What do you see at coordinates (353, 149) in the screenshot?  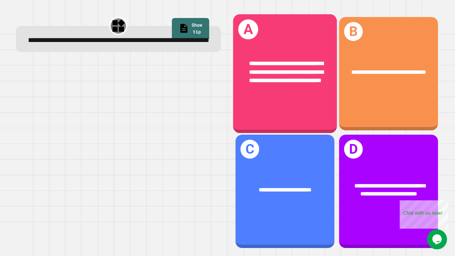 I see `h1: D` at bounding box center [353, 149].